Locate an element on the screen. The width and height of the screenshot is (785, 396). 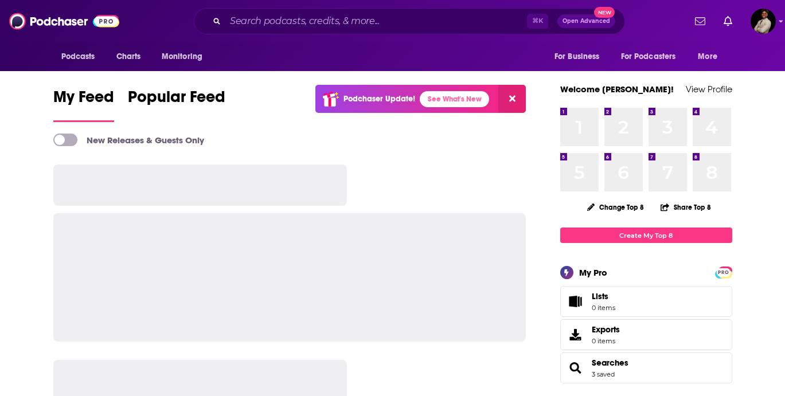
a: Create My Top 8 is located at coordinates (646, 235).